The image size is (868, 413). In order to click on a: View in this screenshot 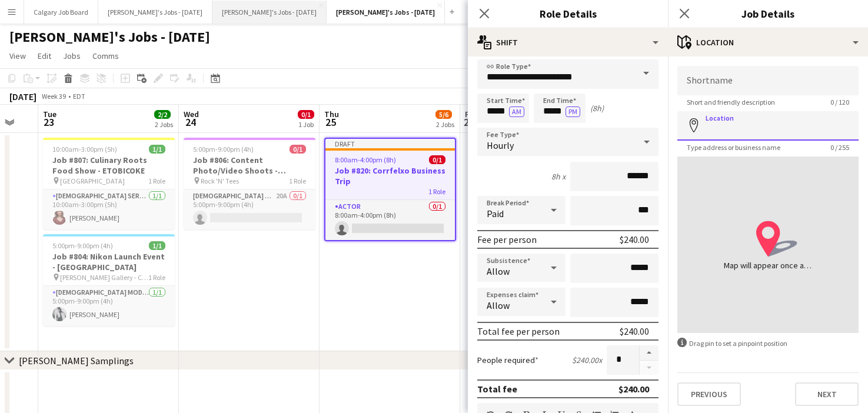, I will do `click(18, 56)`.